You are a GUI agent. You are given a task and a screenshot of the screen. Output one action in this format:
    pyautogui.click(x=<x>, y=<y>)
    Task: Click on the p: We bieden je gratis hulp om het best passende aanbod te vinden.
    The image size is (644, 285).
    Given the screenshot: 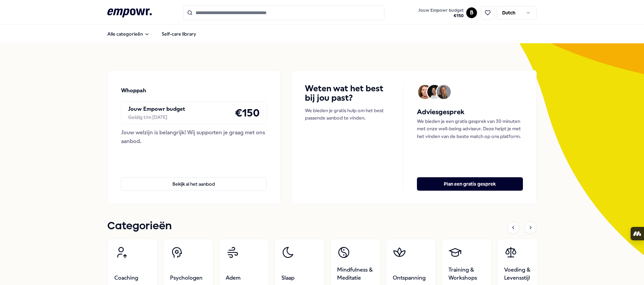 What is the action you would take?
    pyautogui.click(x=348, y=114)
    